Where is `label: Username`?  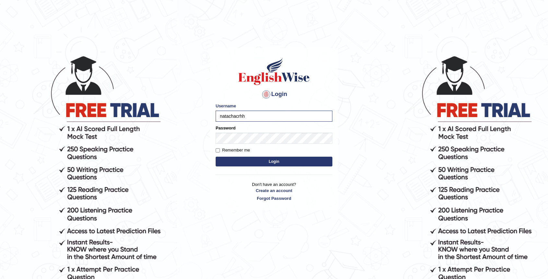
label: Username is located at coordinates (226, 106).